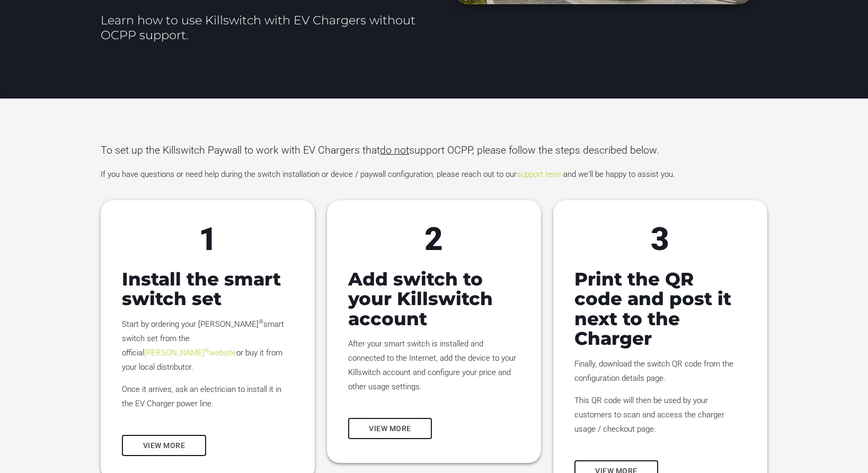 The height and width of the screenshot is (473, 868). What do you see at coordinates (208, 239) in the screenshot?
I see `div: 1` at bounding box center [208, 239].